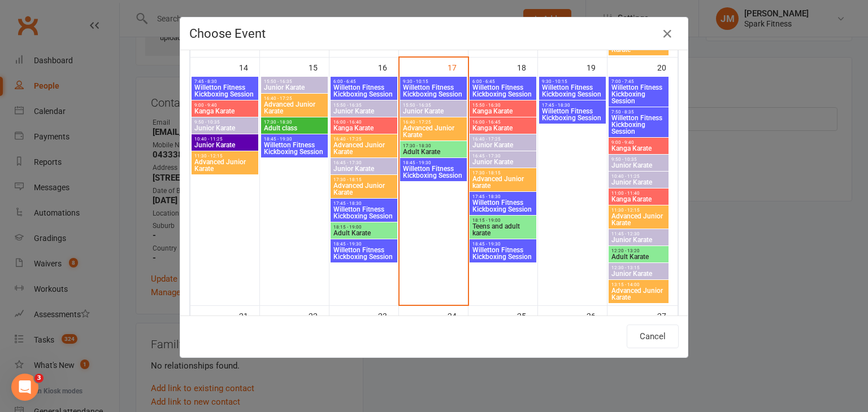 This screenshot has width=868, height=412. What do you see at coordinates (389, 315) in the screenshot?
I see `div: 23` at bounding box center [389, 315].